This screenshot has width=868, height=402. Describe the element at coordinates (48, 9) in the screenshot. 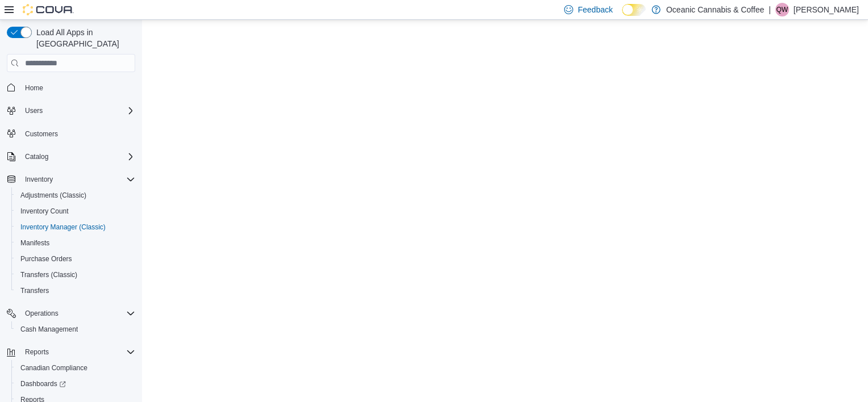

I see `img: Cova` at that location.